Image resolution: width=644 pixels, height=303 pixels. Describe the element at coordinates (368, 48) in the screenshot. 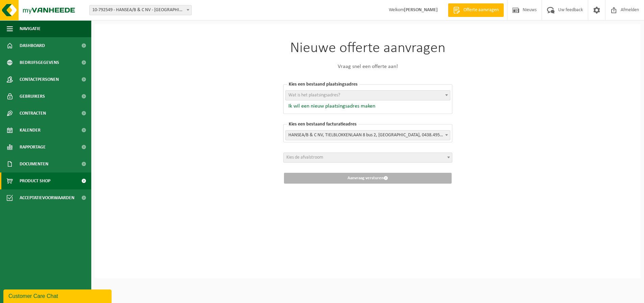

I see `h1: Nieuwe offerte aanvragen` at that location.